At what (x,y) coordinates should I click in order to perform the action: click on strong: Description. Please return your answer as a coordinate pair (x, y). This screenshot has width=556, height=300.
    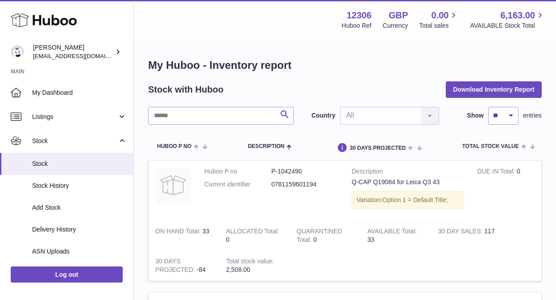
    Looking at the image, I should click on (408, 172).